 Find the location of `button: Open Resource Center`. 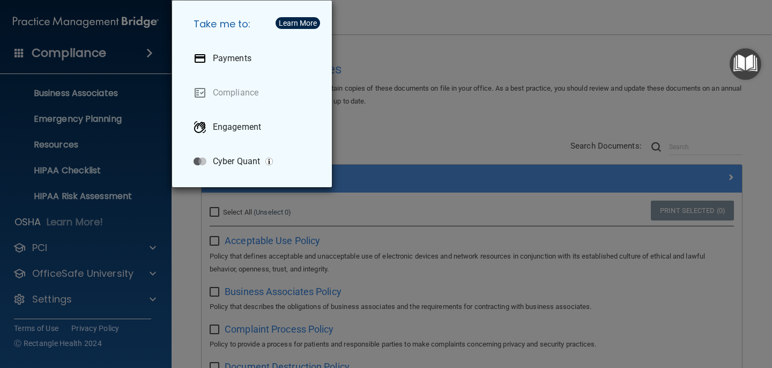

button: Open Resource Center is located at coordinates (746, 64).